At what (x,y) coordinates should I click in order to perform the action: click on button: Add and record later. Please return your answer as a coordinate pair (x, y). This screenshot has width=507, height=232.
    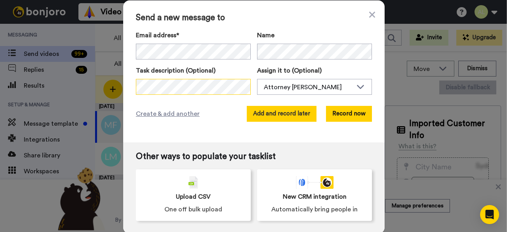
    Looking at the image, I should click on (282, 114).